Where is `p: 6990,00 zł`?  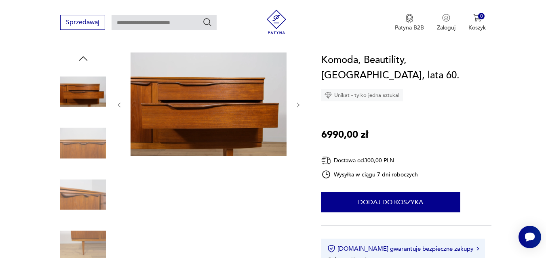 p: 6990,00 zł is located at coordinates (345, 135).